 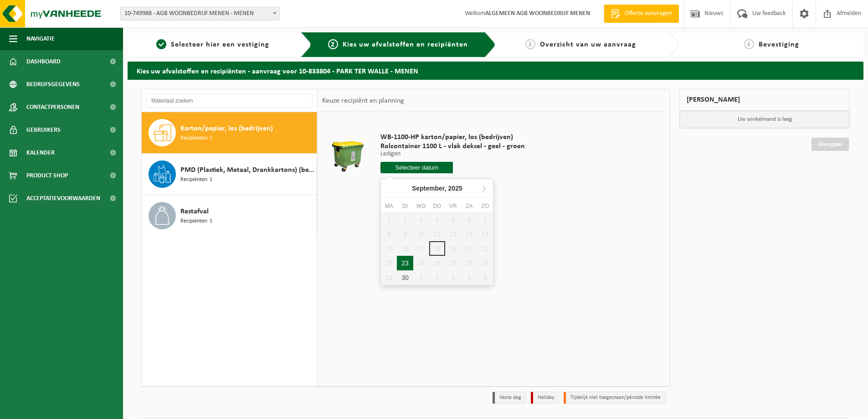 What do you see at coordinates (455, 188) in the screenshot?
I see `i: 2025` at bounding box center [455, 188].